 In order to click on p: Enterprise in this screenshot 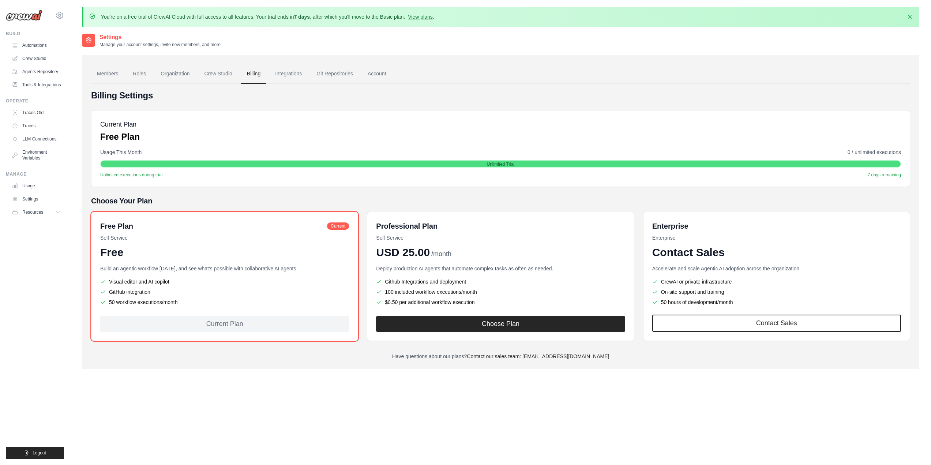, I will do `click(776, 238)`.